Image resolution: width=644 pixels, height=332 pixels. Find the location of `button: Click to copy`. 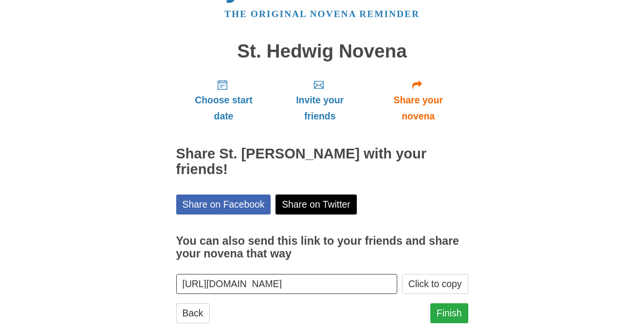

button: Click to copy is located at coordinates (436, 283).